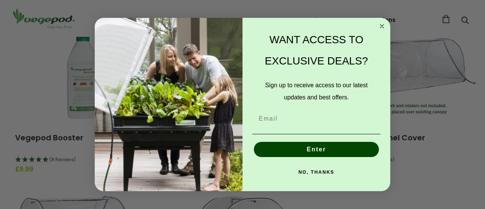 The height and width of the screenshot is (209, 485). Describe the element at coordinates (316, 134) in the screenshot. I see `img: underline` at that location.